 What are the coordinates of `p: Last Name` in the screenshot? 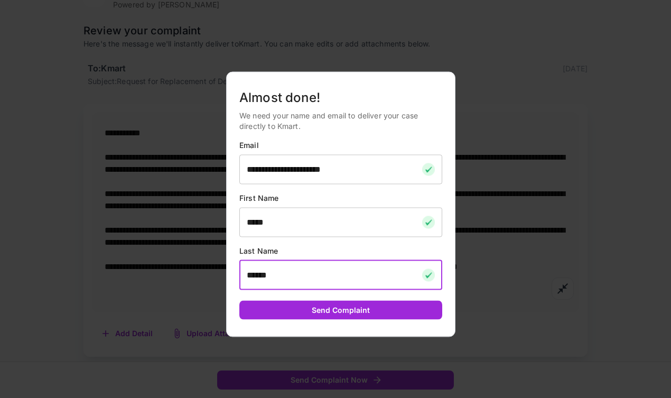 It's located at (341, 250).